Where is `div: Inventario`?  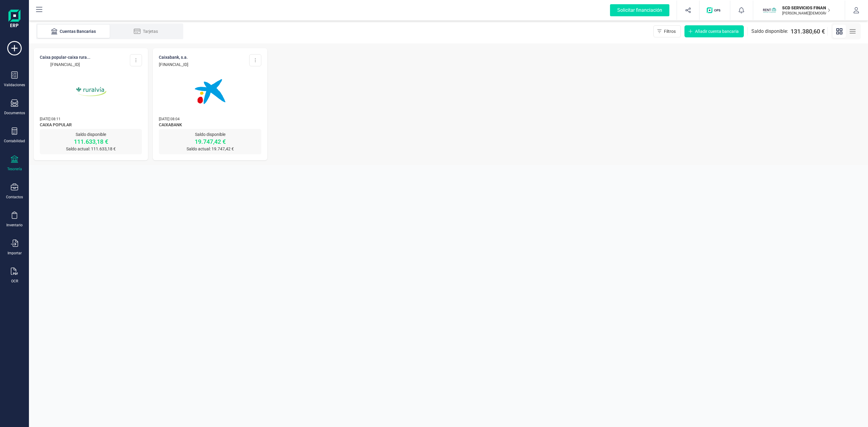 div: Inventario is located at coordinates (15, 225).